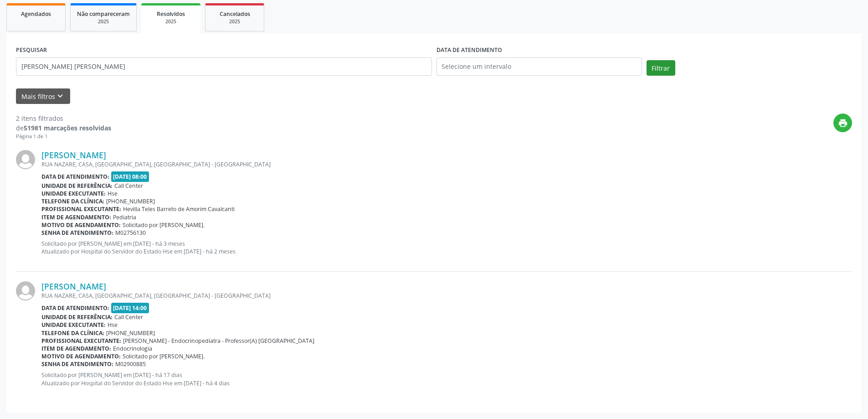  I want to click on div: 2 itens filtrados, so click(63, 118).